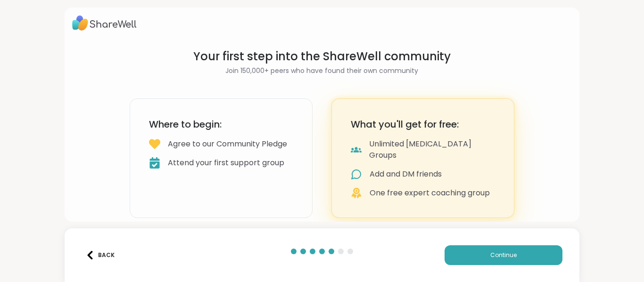  What do you see at coordinates (104, 23) in the screenshot?
I see `img: ShareWell Logo` at bounding box center [104, 23].